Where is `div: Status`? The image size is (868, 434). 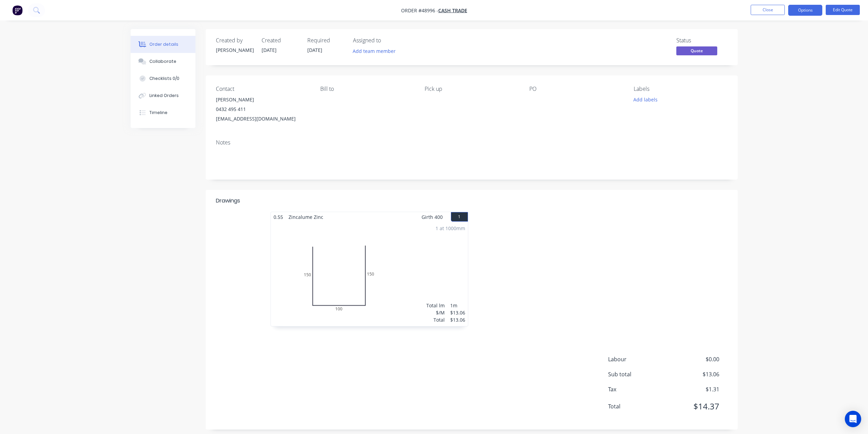
div: Status is located at coordinates (702, 40).